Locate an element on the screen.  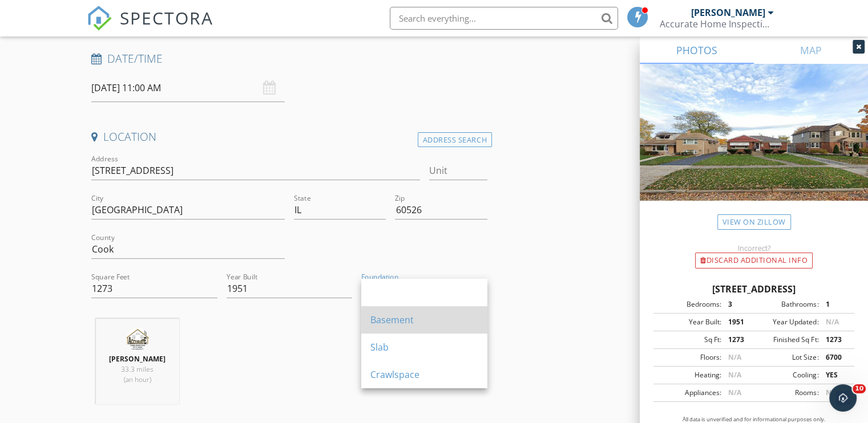
a: MAP is located at coordinates (811, 50).